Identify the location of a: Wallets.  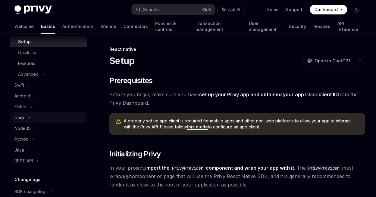
(108, 26).